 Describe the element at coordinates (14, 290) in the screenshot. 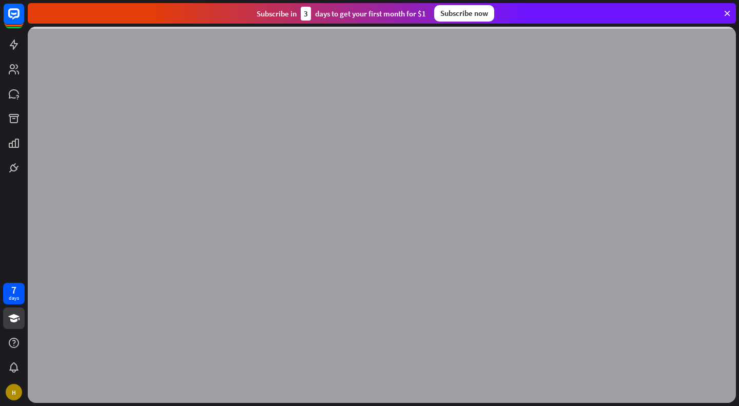

I see `div: 7` at that location.